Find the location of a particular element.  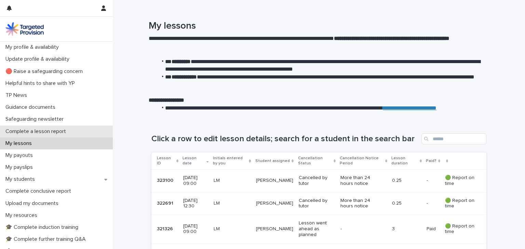

p: My payslips is located at coordinates (20, 167).